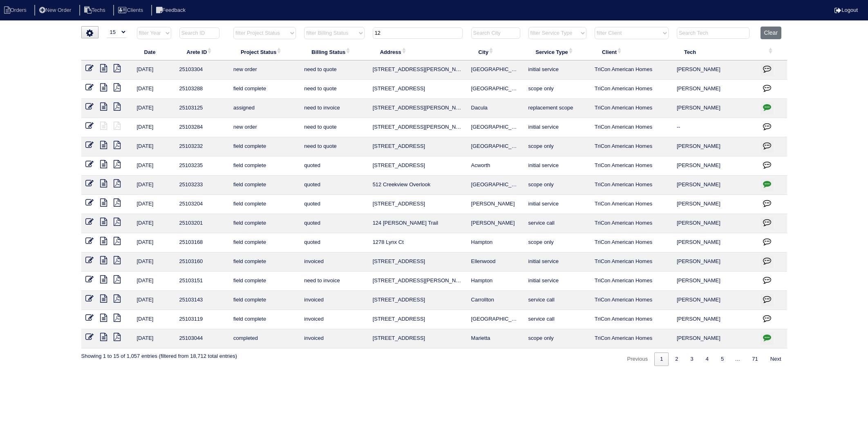  What do you see at coordinates (771, 32) in the screenshot?
I see `button: Clear` at bounding box center [771, 32].